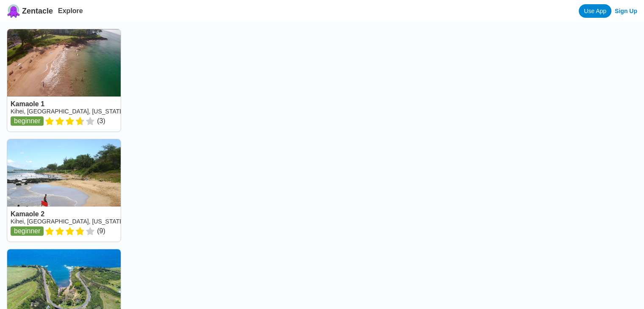 This screenshot has width=644, height=309. What do you see at coordinates (595, 11) in the screenshot?
I see `a: Use App` at bounding box center [595, 11].